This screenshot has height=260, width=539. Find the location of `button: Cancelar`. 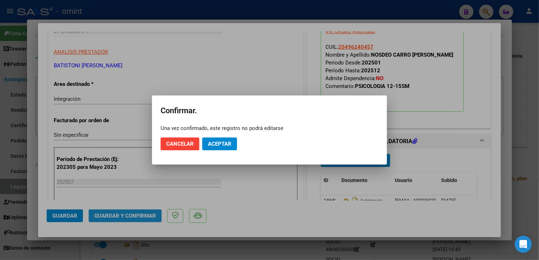

button: Cancelar is located at coordinates (180, 144).